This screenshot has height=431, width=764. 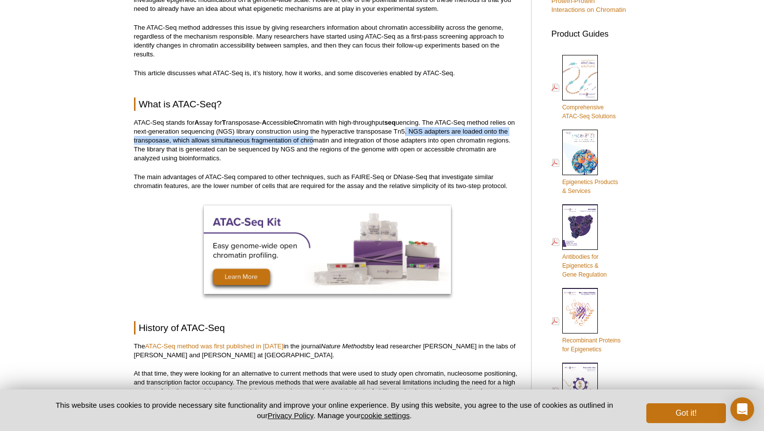 I want to click on h2: What is ATAC-Seq?, so click(x=327, y=104).